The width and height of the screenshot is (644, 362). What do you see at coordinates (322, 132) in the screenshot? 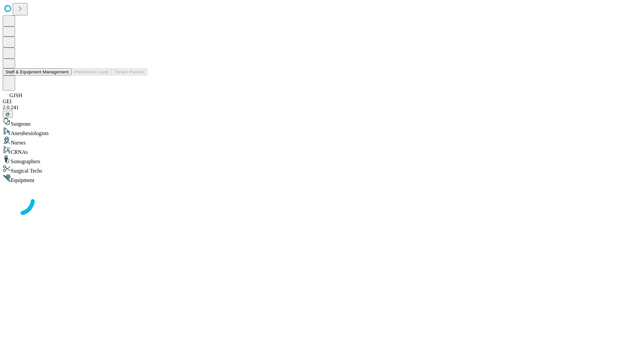
I see `div: Anesthesiologists` at bounding box center [322, 132].